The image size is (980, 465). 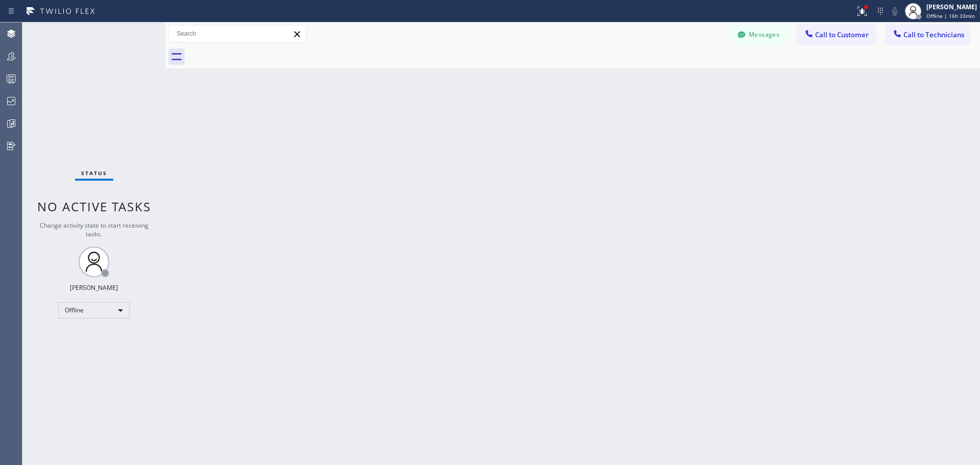 What do you see at coordinates (836, 35) in the screenshot?
I see `button: Call to Customer` at bounding box center [836, 35].